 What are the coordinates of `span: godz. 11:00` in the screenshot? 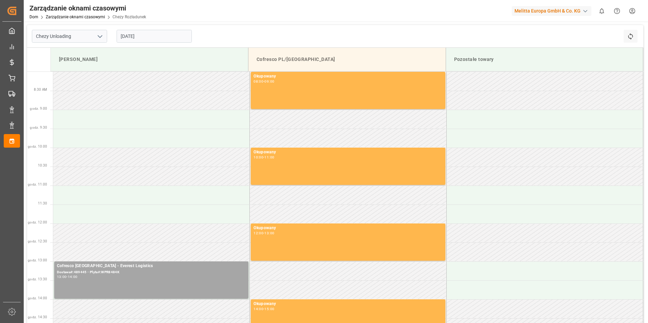 It's located at (38, 184).